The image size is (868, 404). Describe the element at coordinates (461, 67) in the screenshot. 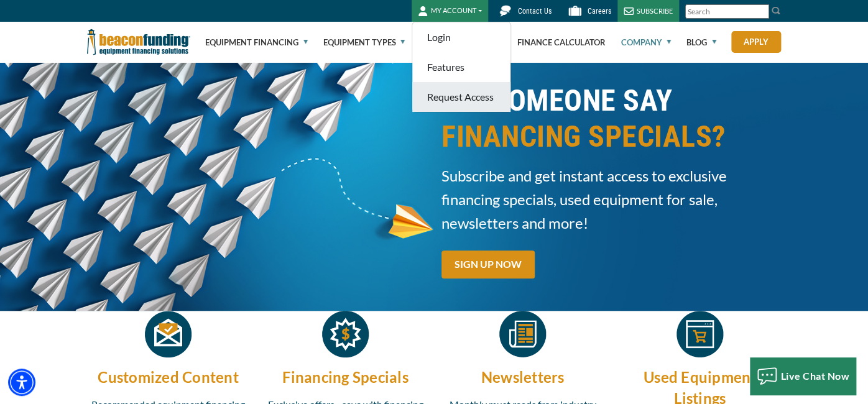

I see `a: Features` at that location.